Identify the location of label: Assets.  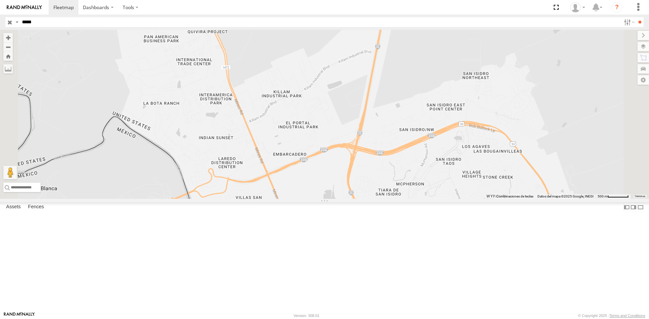
(13, 207).